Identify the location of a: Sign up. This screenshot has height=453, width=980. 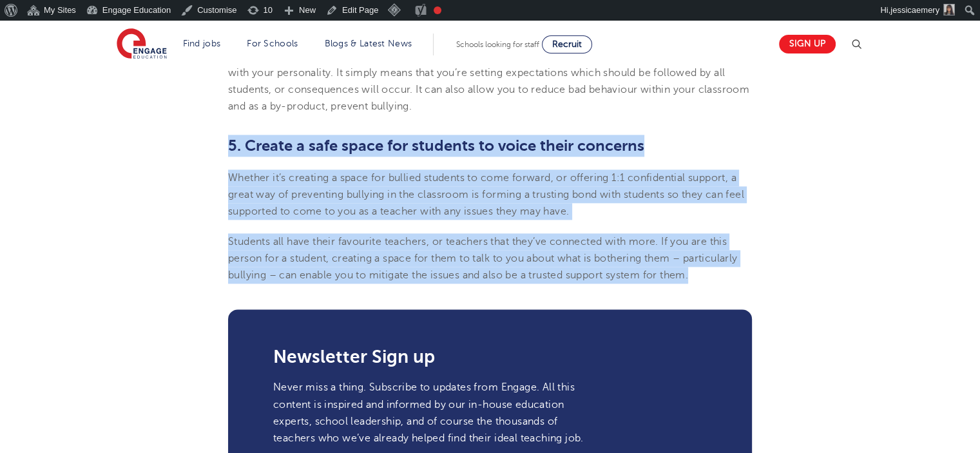
(808, 44).